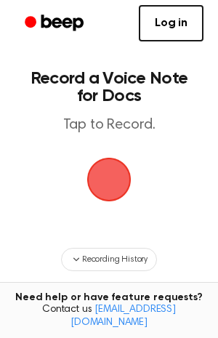  Describe the element at coordinates (109, 316) in the screenshot. I see `span: Contact us` at that location.